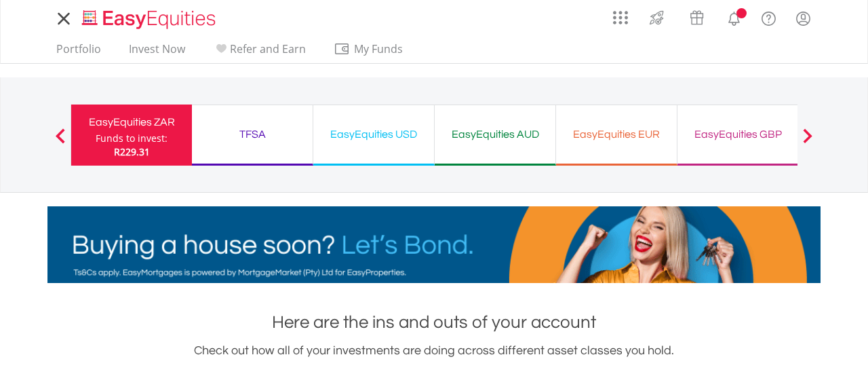 The image size is (868, 374). Describe the element at coordinates (131, 122) in the screenshot. I see `div: EasyEquities ZAR` at that location.